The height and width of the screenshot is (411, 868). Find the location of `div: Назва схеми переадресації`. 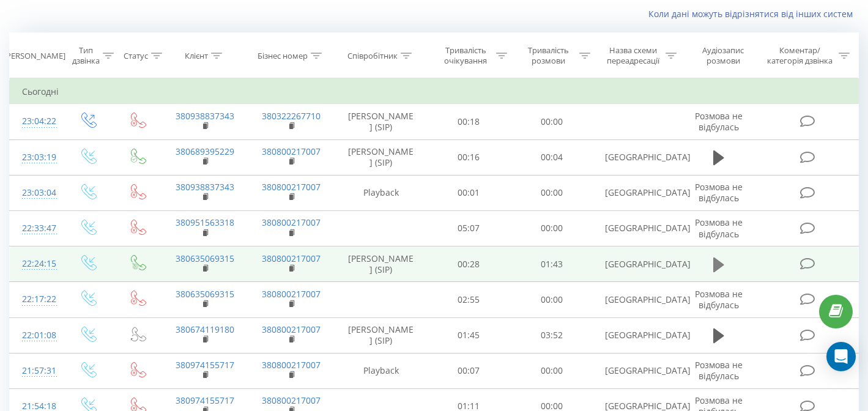

div: Назва схеми переадресації is located at coordinates (634, 56).